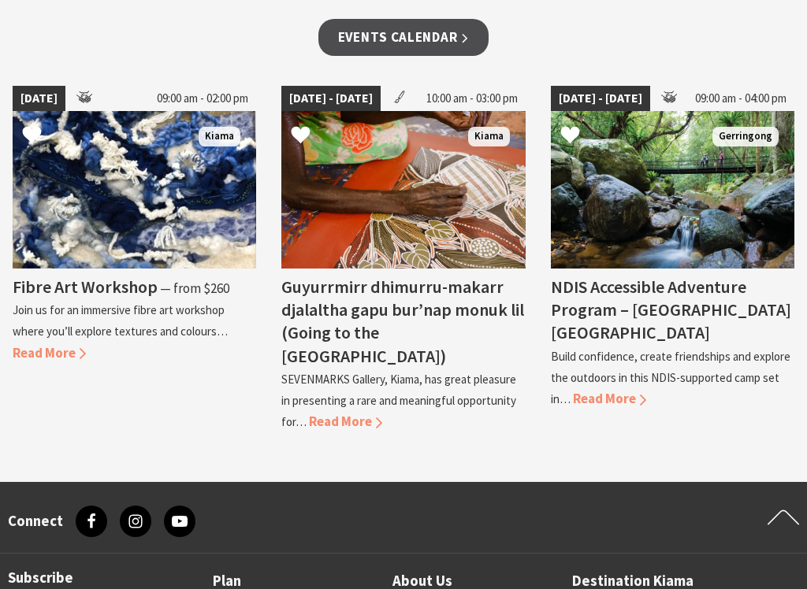  Describe the element at coordinates (195, 288) in the screenshot. I see `span: ⁠— from $260` at that location.